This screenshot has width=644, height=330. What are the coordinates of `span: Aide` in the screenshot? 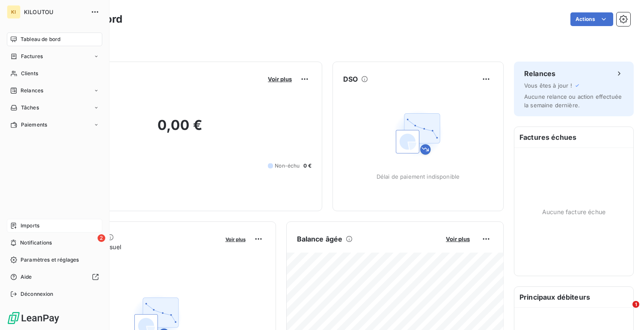 It's located at (26, 277).